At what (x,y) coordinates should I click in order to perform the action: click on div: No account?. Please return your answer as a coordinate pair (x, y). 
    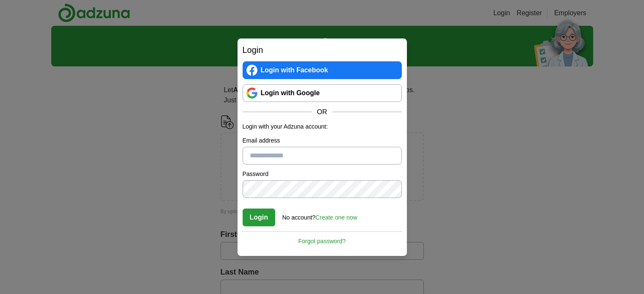
    Looking at the image, I should click on (319, 215).